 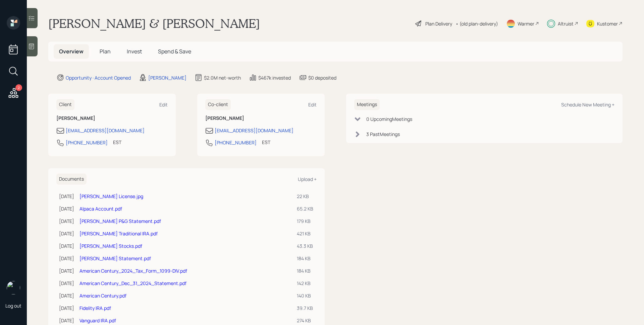 What do you see at coordinates (98, 320) in the screenshot?
I see `a: Vanguard IRA.pdf` at bounding box center [98, 320].